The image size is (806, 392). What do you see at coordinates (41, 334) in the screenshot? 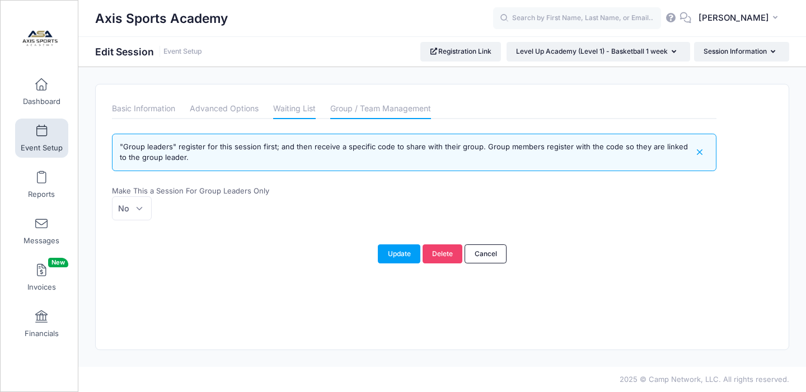
I see `span: Financials` at bounding box center [41, 334].